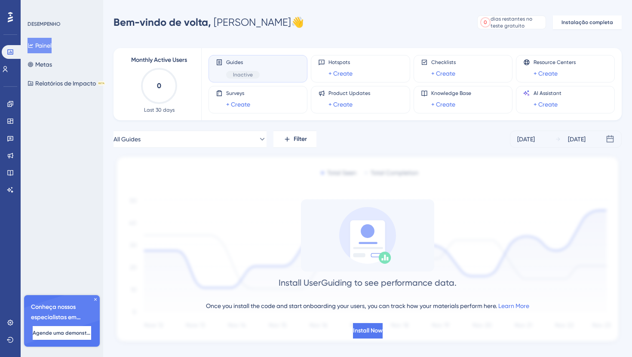  Describe the element at coordinates (588, 22) in the screenshot. I see `font: Instalação completa` at that location.